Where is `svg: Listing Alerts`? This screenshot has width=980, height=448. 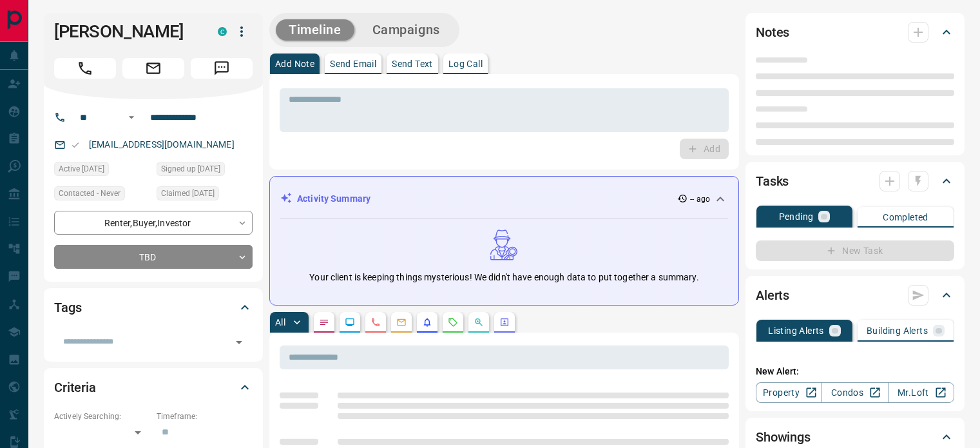 svg: Listing Alerts is located at coordinates (427, 322).